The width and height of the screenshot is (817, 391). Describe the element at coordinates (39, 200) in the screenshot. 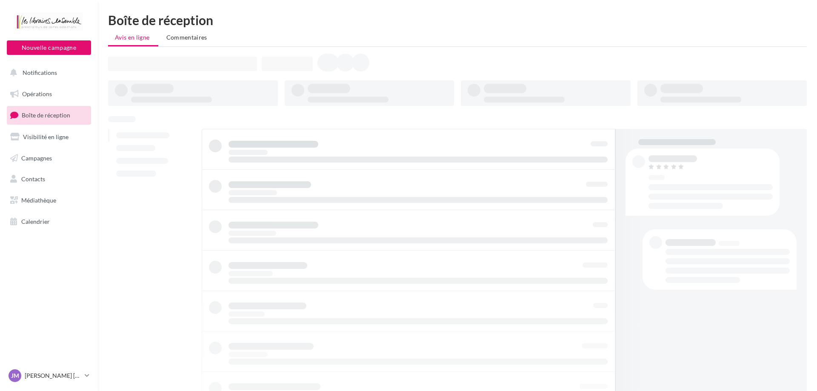

I see `span: Médiathèque` at that location.